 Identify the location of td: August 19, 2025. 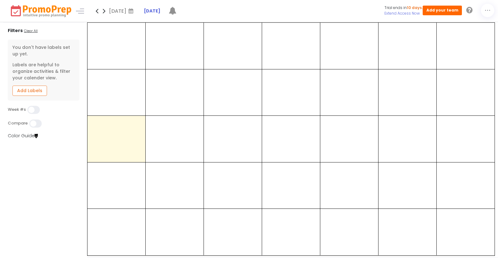
(175, 185).